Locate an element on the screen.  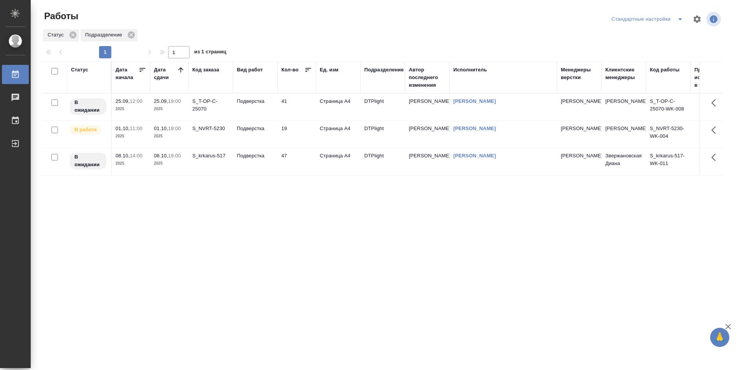
div: S_krkarus-517 is located at coordinates (211, 156).